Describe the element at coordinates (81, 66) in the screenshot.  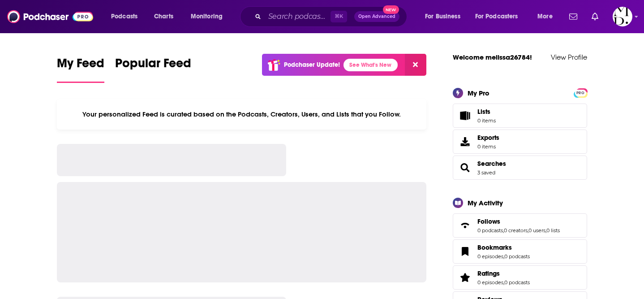
I see `span: My Feed` at that location.